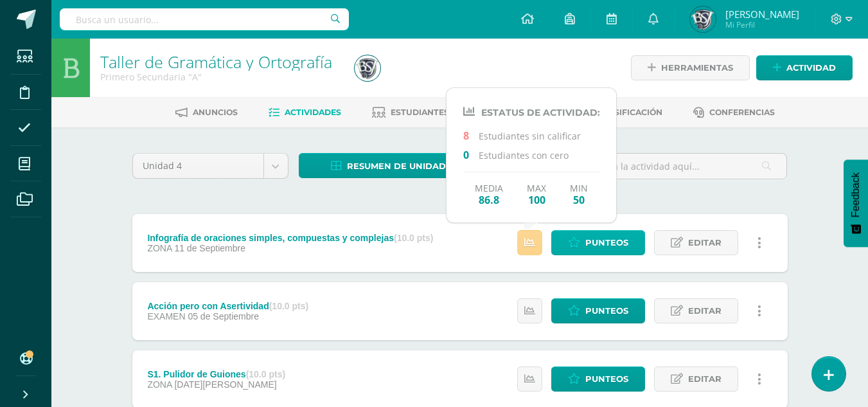 This screenshot has width=868, height=407. Describe the element at coordinates (166, 316) in the screenshot. I see `span: EXAMEN` at that location.